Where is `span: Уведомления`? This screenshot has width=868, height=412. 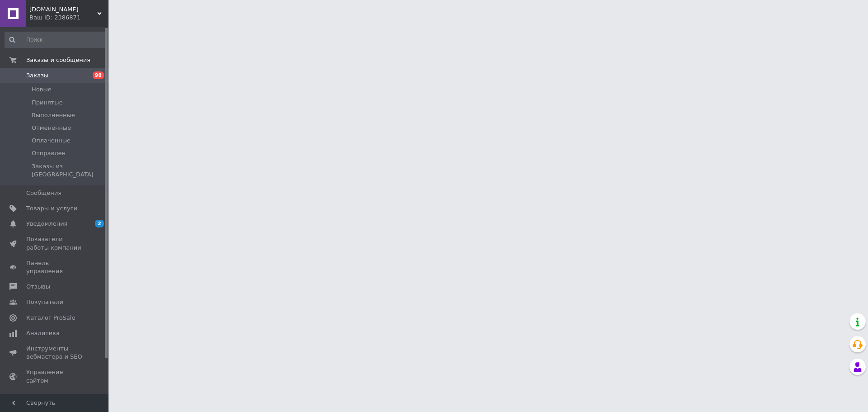 span: Уведомления is located at coordinates (47, 224).